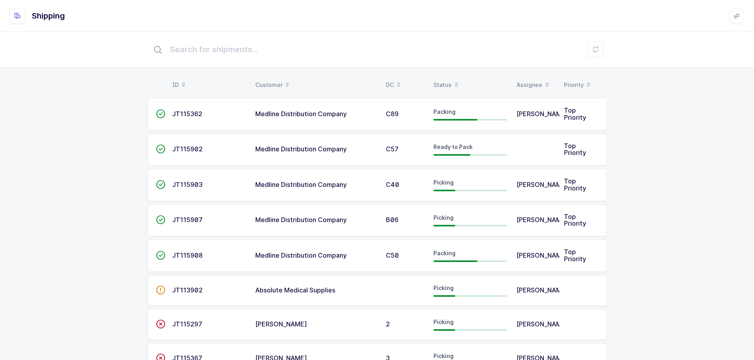 This screenshot has width=754, height=360. What do you see at coordinates (535, 85) in the screenshot?
I see `div: Assignee` at bounding box center [535, 85].